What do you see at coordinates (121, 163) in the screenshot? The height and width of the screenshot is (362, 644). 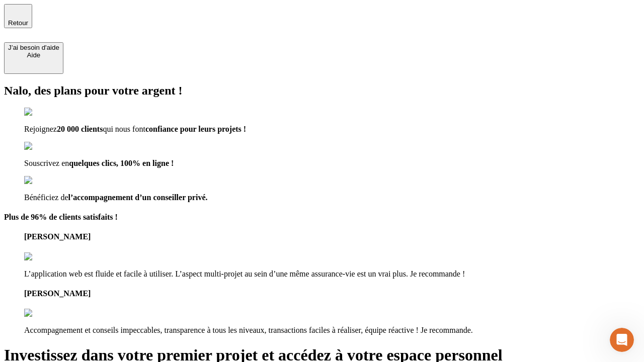 I see `span: quelques clics, 100% en ligne !` at bounding box center [121, 163].